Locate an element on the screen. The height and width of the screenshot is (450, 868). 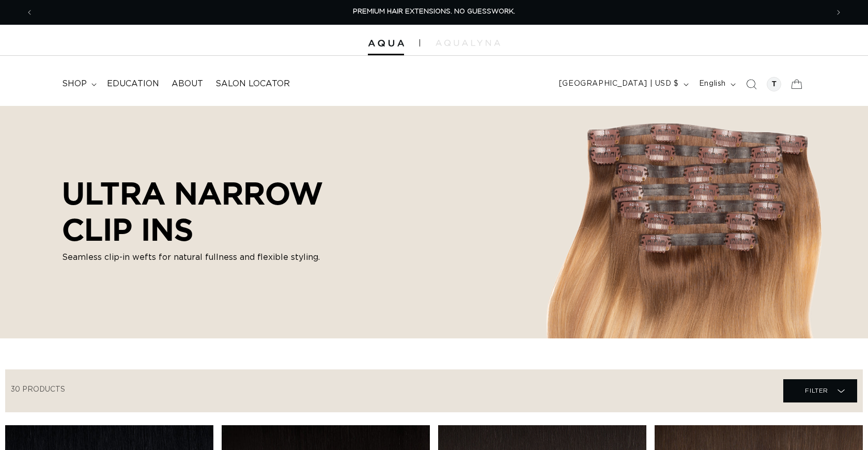
img: aqualyna.com is located at coordinates (468, 43).